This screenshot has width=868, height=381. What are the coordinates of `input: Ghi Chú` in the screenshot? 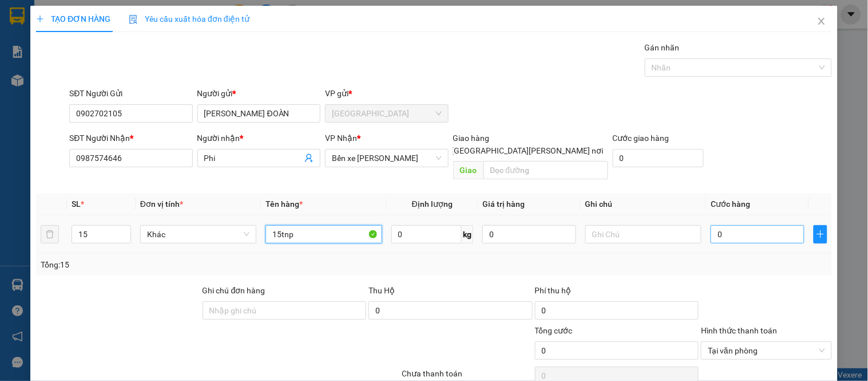 It's located at (643, 234).